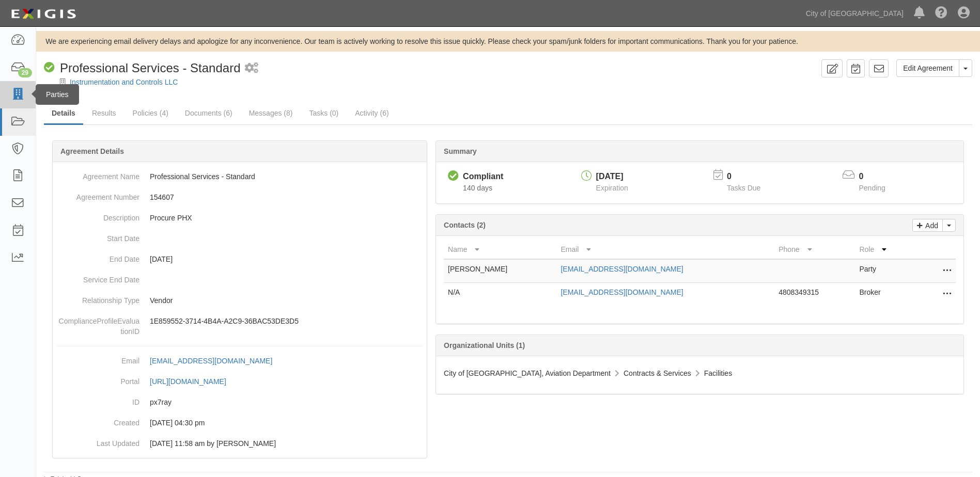 This screenshot has width=980, height=477. What do you see at coordinates (718, 373) in the screenshot?
I see `span: Facilities` at bounding box center [718, 373].